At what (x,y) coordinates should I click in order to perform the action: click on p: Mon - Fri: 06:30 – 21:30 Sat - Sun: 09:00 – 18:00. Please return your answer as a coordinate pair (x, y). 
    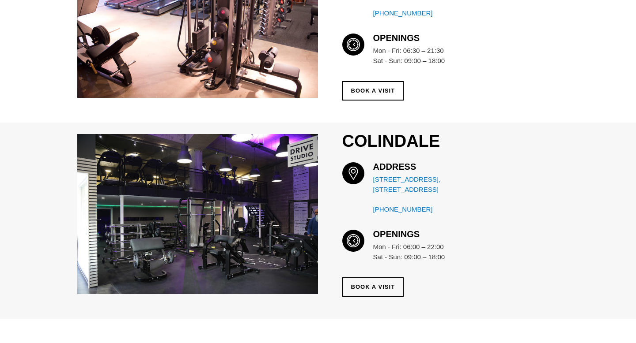
    Looking at the image, I should click on (425, 56).